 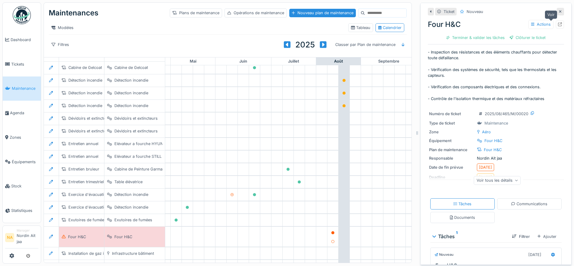 I want to click on a: Maintenance, so click(x=22, y=89).